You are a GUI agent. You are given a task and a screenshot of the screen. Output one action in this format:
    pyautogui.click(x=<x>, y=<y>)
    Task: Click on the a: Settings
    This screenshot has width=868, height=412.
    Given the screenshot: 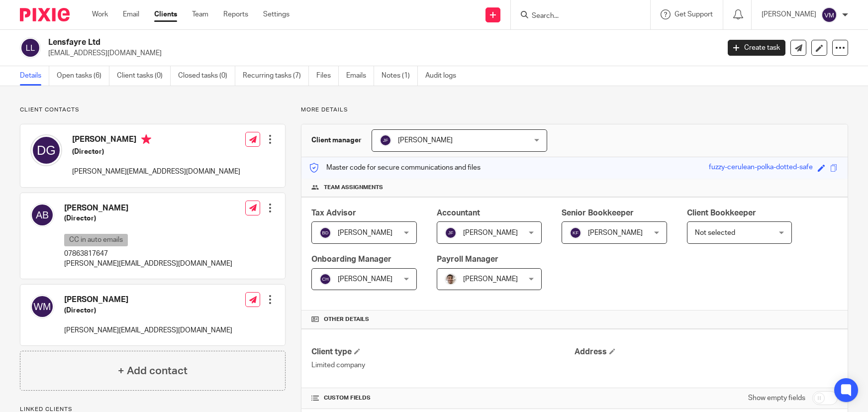 What is the action you would take?
    pyautogui.click(x=276, y=14)
    